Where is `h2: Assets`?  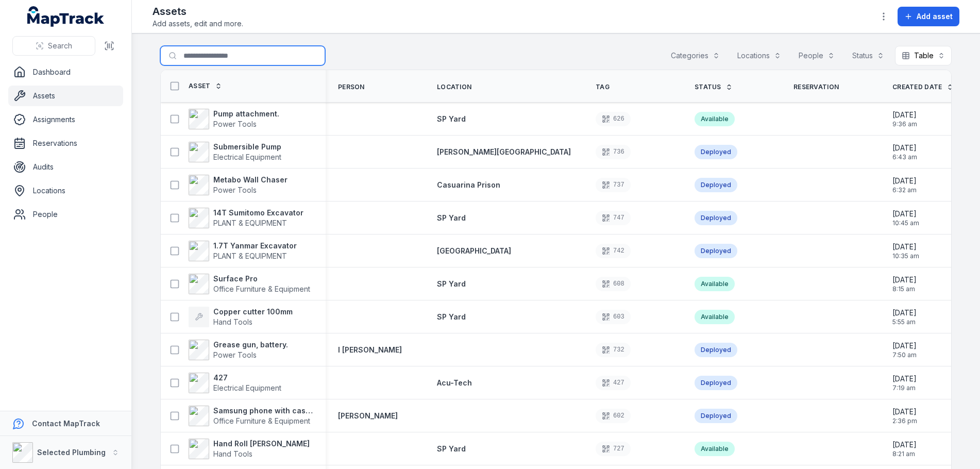 h2: Assets is located at coordinates (198, 12).